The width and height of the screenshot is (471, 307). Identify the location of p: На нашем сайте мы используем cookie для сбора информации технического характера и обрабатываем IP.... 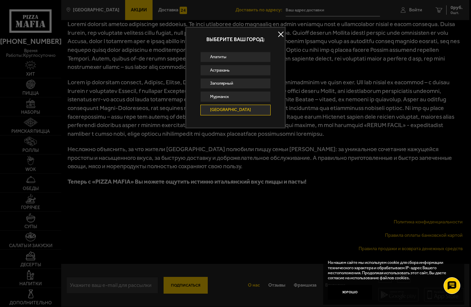
(391, 270).